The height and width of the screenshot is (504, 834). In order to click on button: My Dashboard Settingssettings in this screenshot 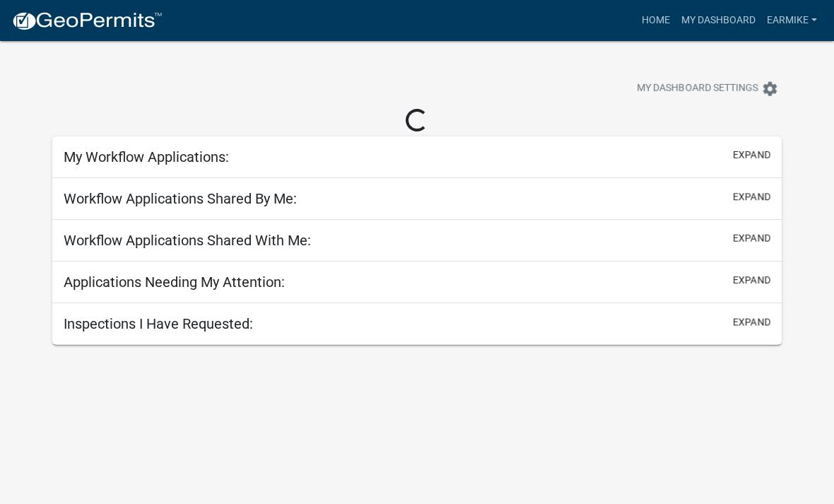, I will do `click(708, 88)`.